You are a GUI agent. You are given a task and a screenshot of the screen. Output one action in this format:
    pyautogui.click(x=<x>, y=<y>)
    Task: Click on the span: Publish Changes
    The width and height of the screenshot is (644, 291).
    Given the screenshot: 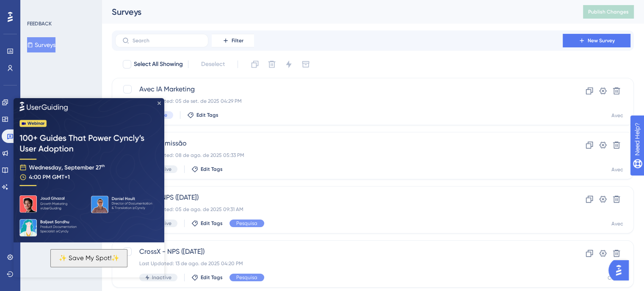 What is the action you would take?
    pyautogui.click(x=608, y=12)
    